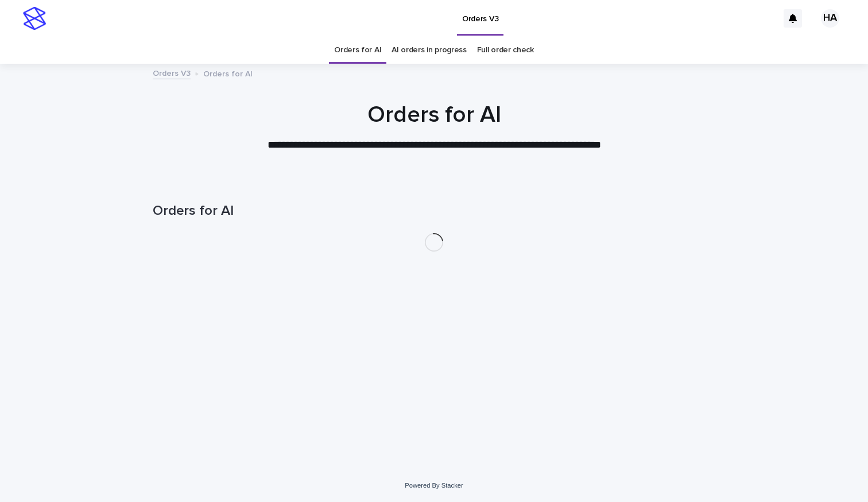 This screenshot has width=868, height=502. What do you see at coordinates (34, 18) in the screenshot?
I see `img: stacker-logo-s-only.png` at bounding box center [34, 18].